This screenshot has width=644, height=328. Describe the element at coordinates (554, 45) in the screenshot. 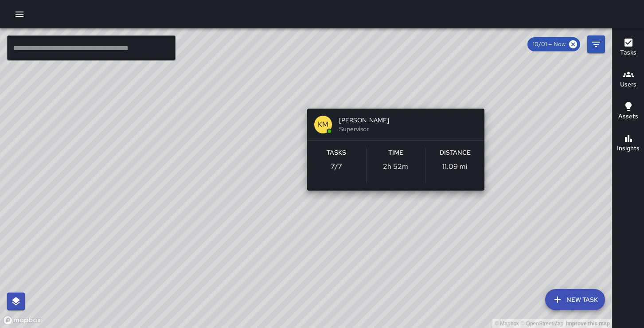

I see `div: 10/01 — Now` at that location.